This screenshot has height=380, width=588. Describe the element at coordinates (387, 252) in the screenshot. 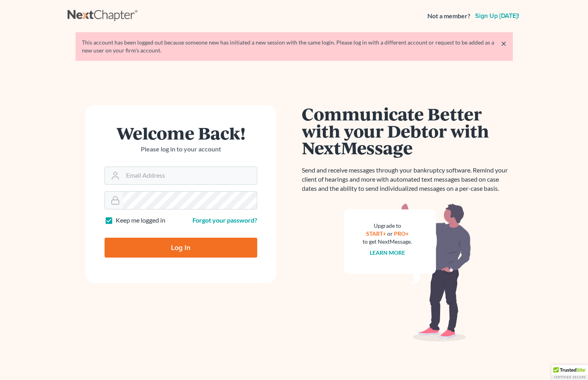

I see `a: Learn more` at that location.